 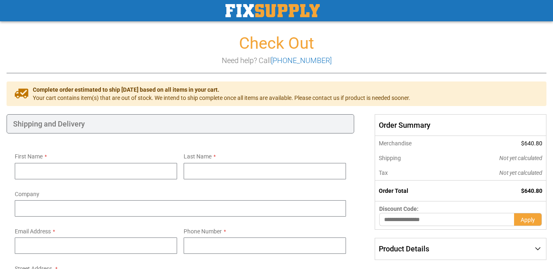 What do you see at coordinates (180, 124) in the screenshot?
I see `div: Shipping and Delivery` at bounding box center [180, 124].